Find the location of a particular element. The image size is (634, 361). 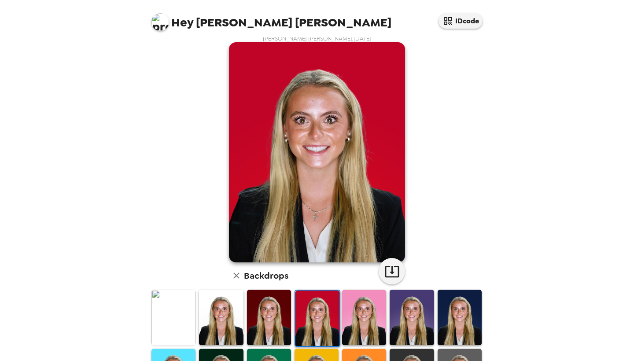

span: Hey is located at coordinates (182, 22).